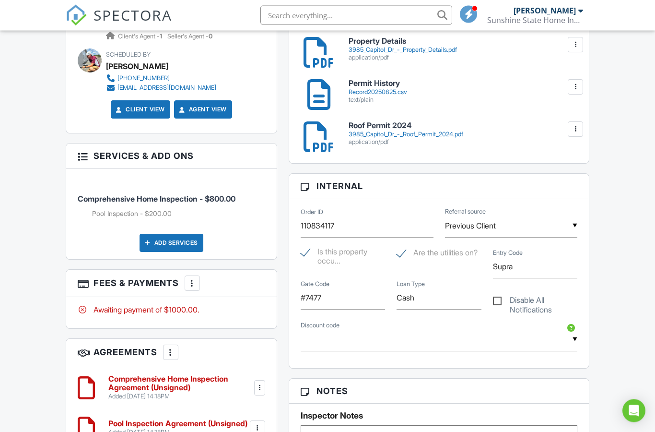  I want to click on div: Record20250825.csv, so click(463, 93).